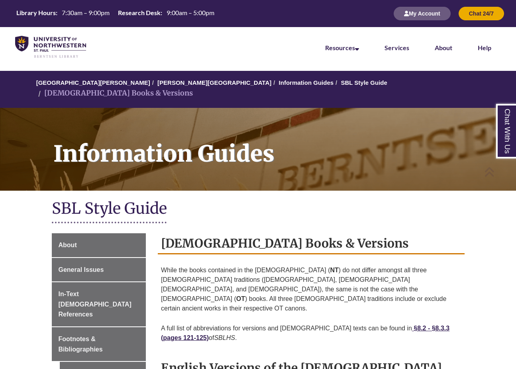 This screenshot has width=516, height=369. What do you see at coordinates (258, 209) in the screenshot?
I see `h1: SBL Style Guide` at bounding box center [258, 209].